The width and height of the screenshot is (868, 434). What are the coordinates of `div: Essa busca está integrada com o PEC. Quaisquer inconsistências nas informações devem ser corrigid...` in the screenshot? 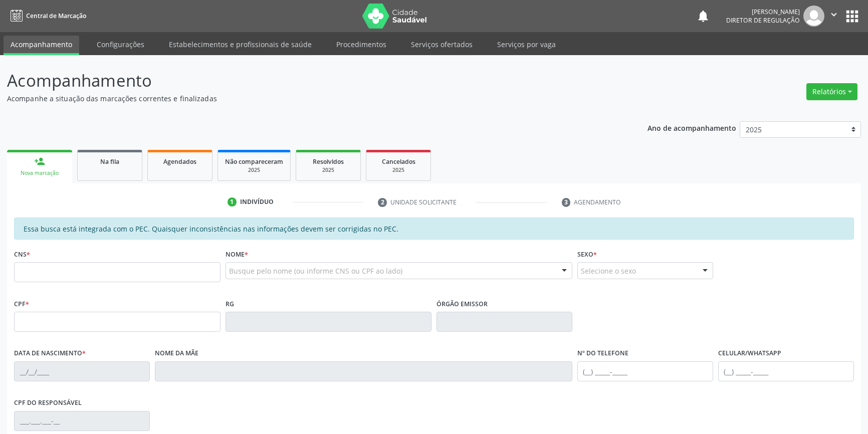 It's located at (434, 228).